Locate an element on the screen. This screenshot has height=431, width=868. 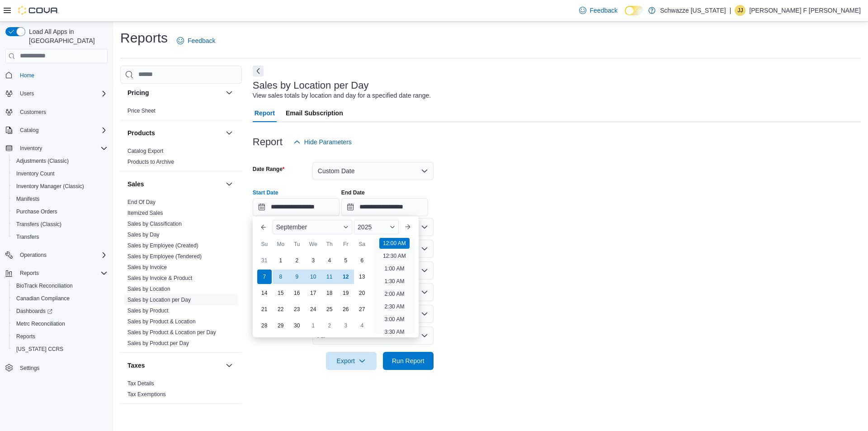
h3: Sales is located at coordinates (136, 184).